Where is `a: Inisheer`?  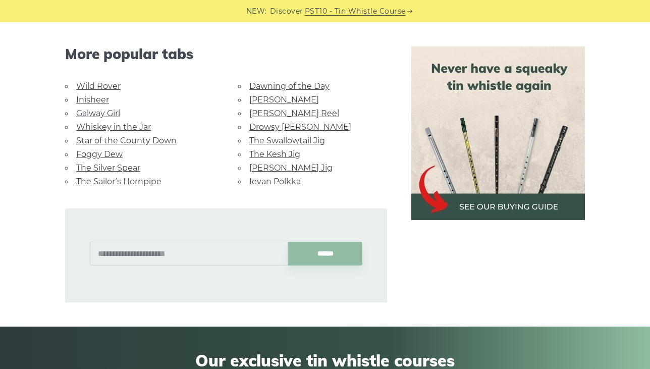
a: Inisheer is located at coordinates (92, 99).